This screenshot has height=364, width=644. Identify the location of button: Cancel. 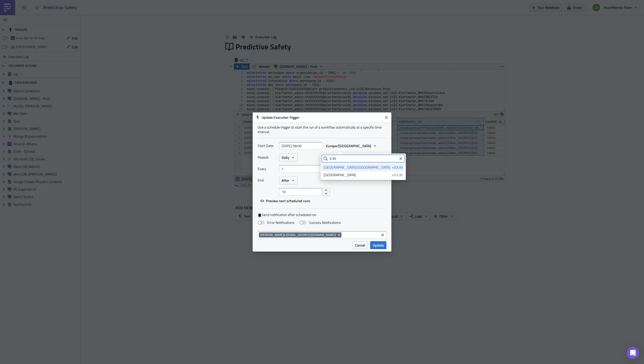
(360, 245).